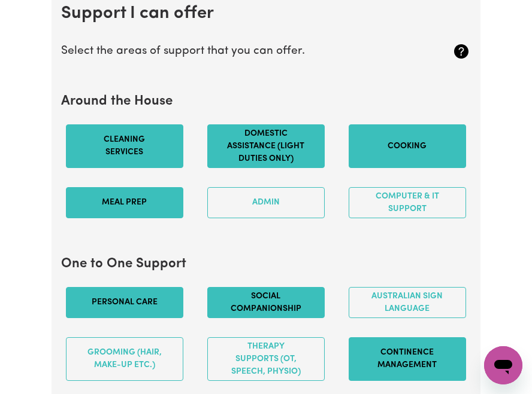 The image size is (532, 394). What do you see at coordinates (407, 146) in the screenshot?
I see `button: Cooking` at bounding box center [407, 146].